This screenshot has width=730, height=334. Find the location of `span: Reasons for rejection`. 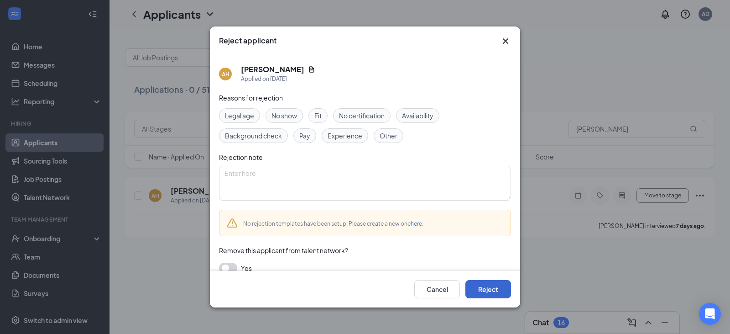

span: Reasons for rejection is located at coordinates (251, 98).